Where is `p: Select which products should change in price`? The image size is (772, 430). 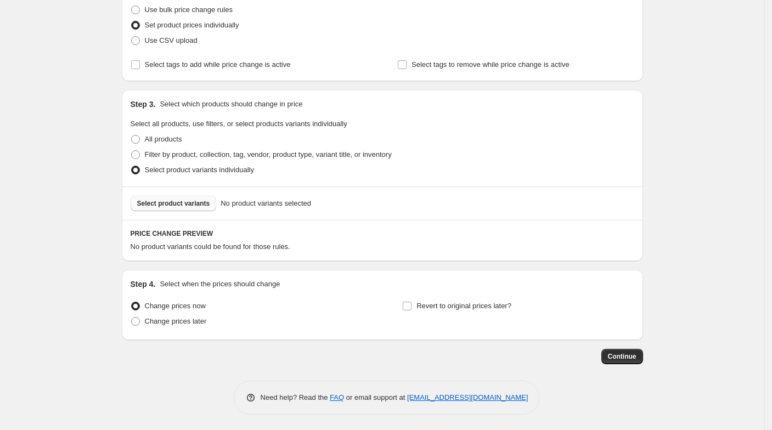
p: Select which products should change in price is located at coordinates (231, 104).